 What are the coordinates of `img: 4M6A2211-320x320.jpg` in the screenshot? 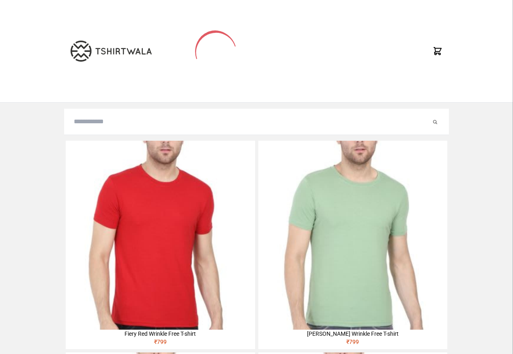 It's located at (353, 235).